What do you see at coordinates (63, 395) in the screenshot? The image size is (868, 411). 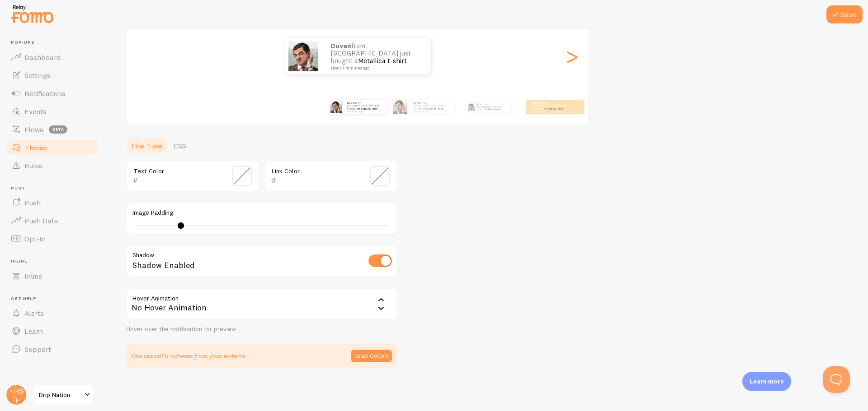 I see `a: Drip Nation` at bounding box center [63, 395].